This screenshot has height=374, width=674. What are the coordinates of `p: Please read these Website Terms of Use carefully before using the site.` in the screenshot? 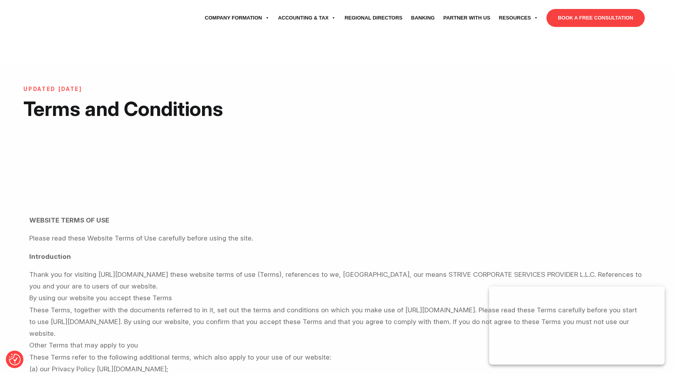 It's located at (337, 238).